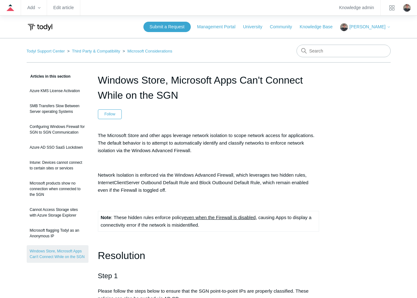  What do you see at coordinates (147, 51) in the screenshot?
I see `li: Microsoft Considerations` at bounding box center [147, 51].